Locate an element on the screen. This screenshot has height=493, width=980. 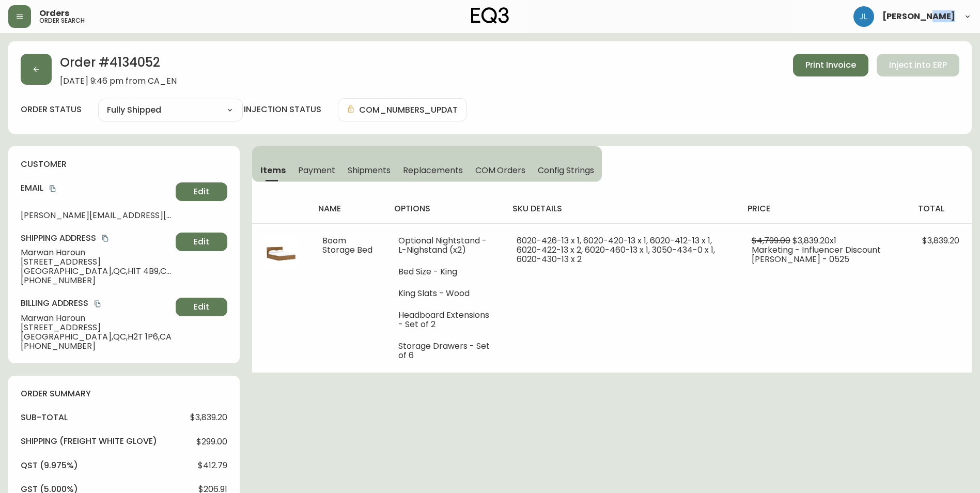
span: Replacements is located at coordinates (432, 170).